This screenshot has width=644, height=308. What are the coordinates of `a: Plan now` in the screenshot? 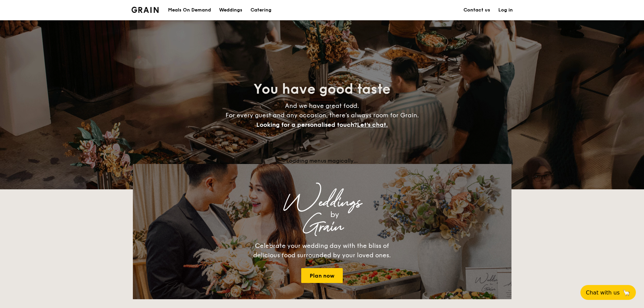 It's located at (322, 276).